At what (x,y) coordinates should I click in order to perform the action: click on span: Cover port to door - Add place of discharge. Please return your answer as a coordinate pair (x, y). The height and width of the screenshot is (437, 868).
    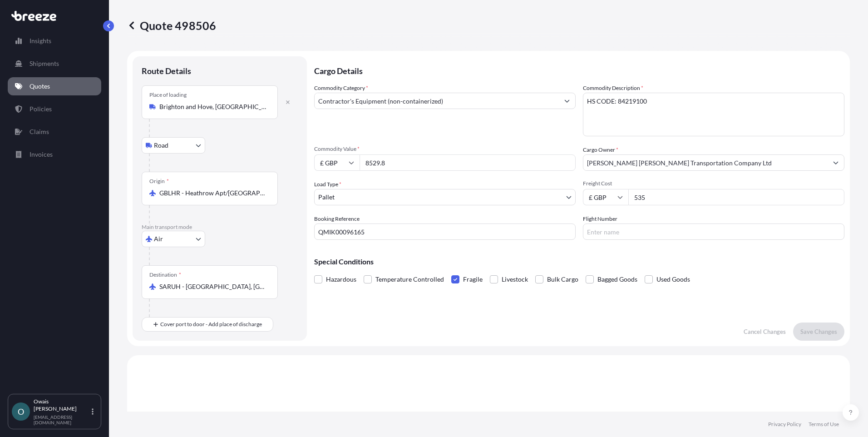
    Looking at the image, I should click on (211, 324).